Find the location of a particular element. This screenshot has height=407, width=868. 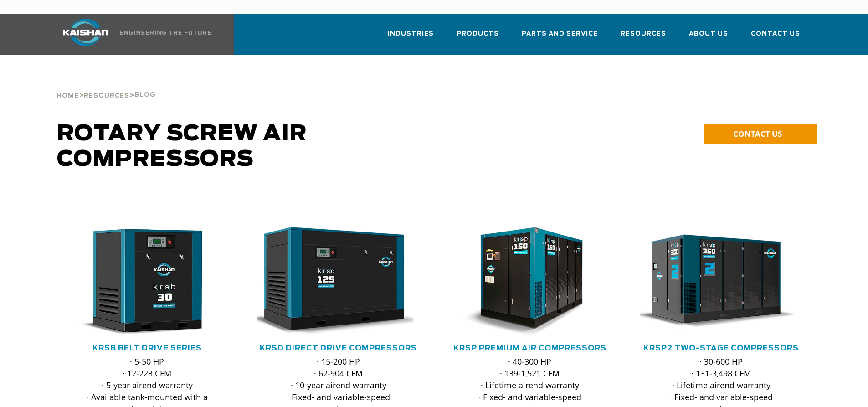

div: krsp350 is located at coordinates (721, 282).